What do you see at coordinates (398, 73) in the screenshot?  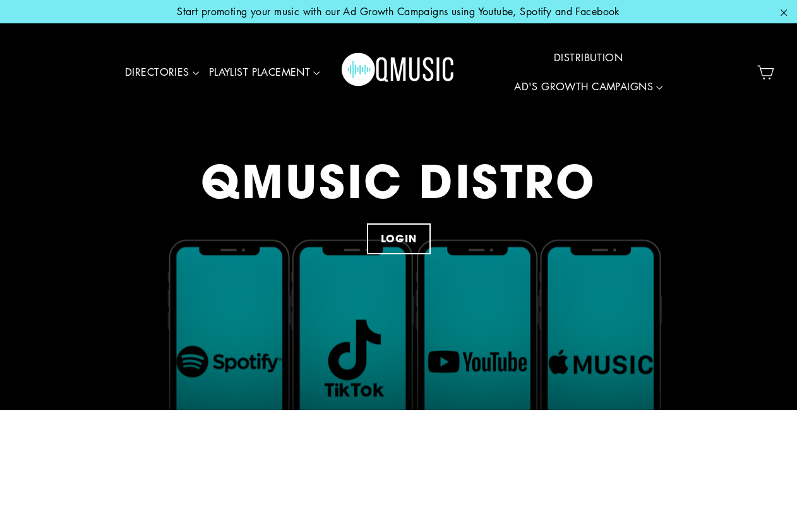 I see `div: Primary` at bounding box center [398, 73].